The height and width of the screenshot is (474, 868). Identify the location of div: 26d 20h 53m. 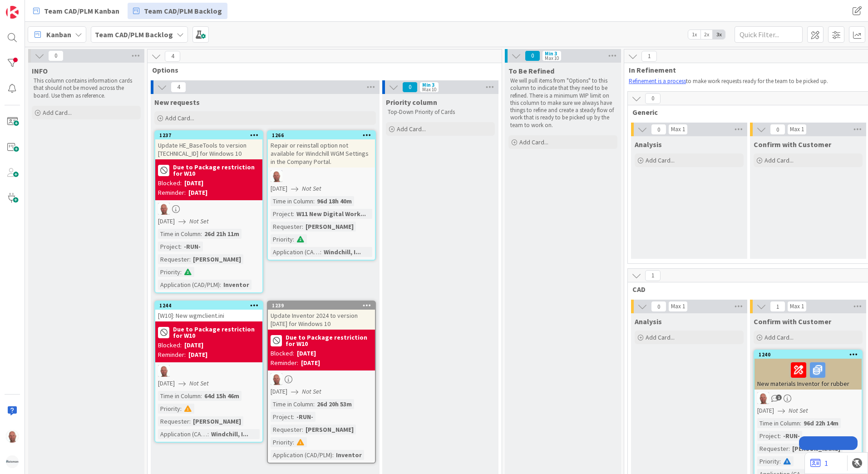
(334, 403).